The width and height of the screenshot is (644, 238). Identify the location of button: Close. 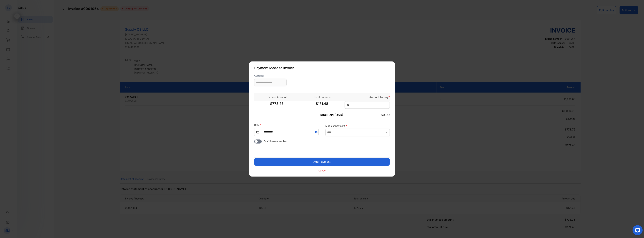
(316, 132).